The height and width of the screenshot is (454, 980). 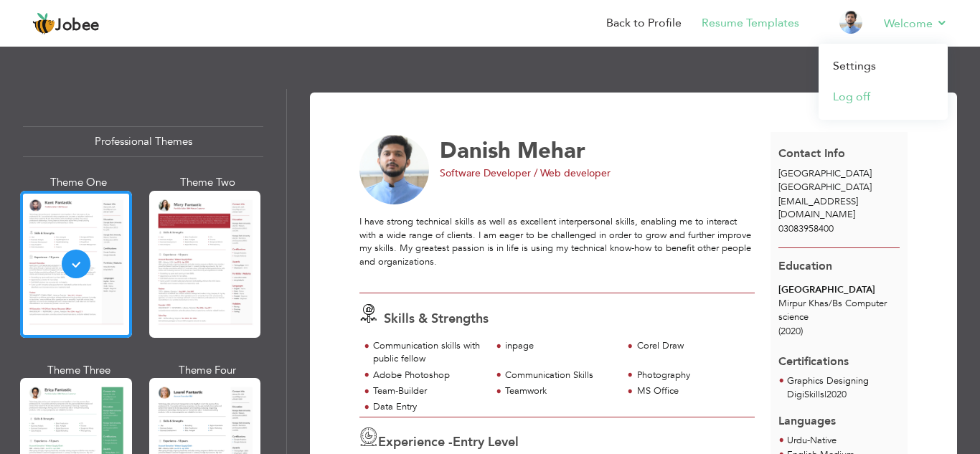 What do you see at coordinates (916, 24) in the screenshot?
I see `a: Welcome` at bounding box center [916, 24].